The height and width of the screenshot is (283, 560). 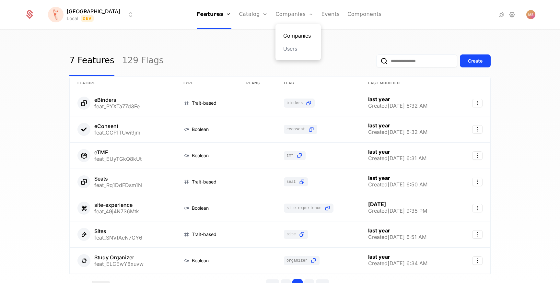 I want to click on th: Type, so click(x=207, y=83).